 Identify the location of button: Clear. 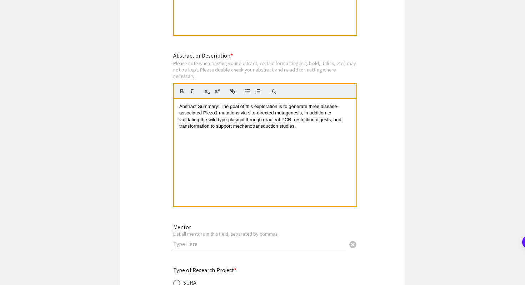
(353, 244).